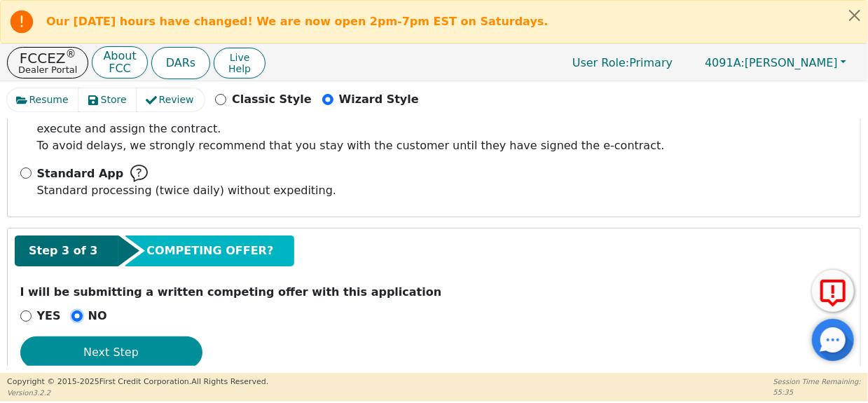 Image resolution: width=868 pixels, height=403 pixels. I want to click on p: Primary, so click(622, 62).